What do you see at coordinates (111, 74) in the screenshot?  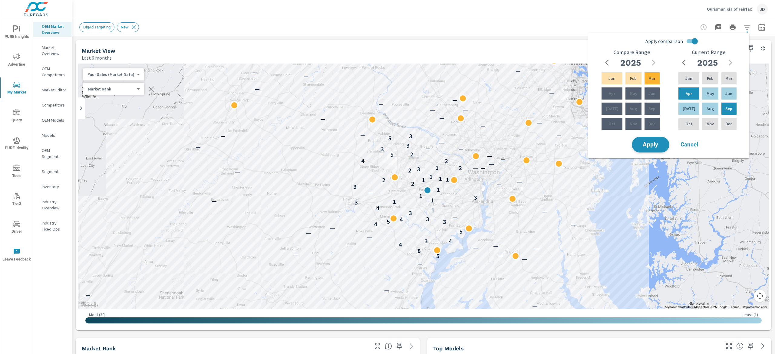 I see `div: Your Sales (Market Data)` at bounding box center [111, 74].